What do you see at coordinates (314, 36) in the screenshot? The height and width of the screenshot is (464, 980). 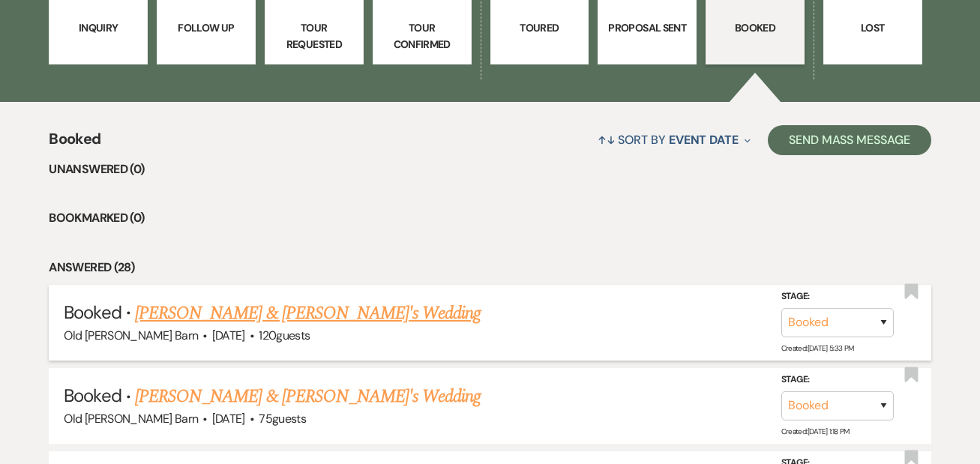 I see `p: Tour Requested` at bounding box center [314, 36].